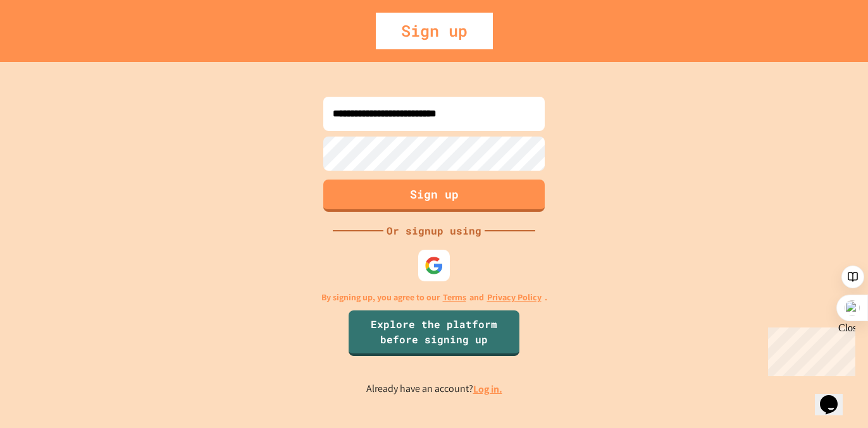 The height and width of the screenshot is (428, 868). What do you see at coordinates (434, 297) in the screenshot?
I see `p: By signing up, you agree to our and .` at bounding box center [434, 297].